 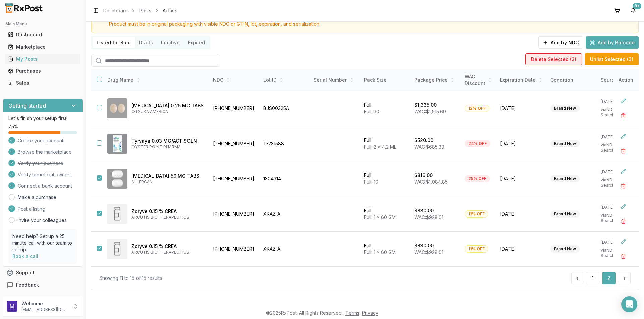 I want to click on span: Full: 10, so click(x=371, y=182).